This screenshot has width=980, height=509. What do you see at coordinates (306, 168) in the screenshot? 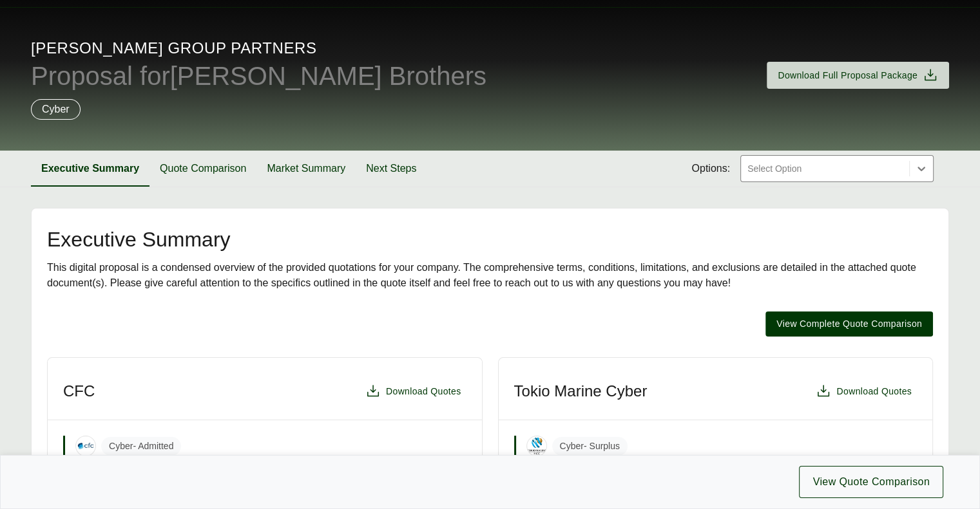
I see `button: Market Summary` at bounding box center [306, 168].